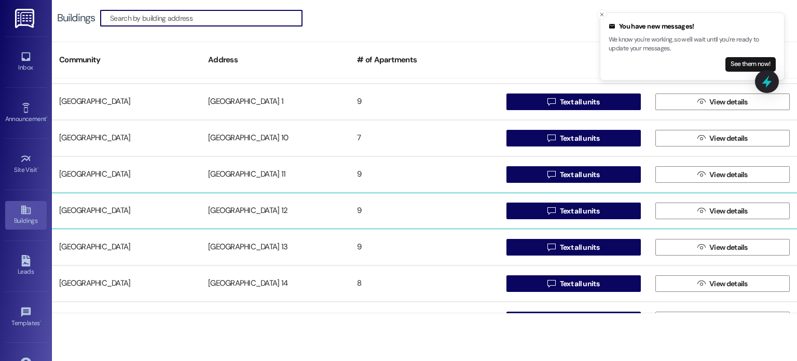 The width and height of the screenshot is (797, 361). I want to click on div: Community, so click(126, 60).